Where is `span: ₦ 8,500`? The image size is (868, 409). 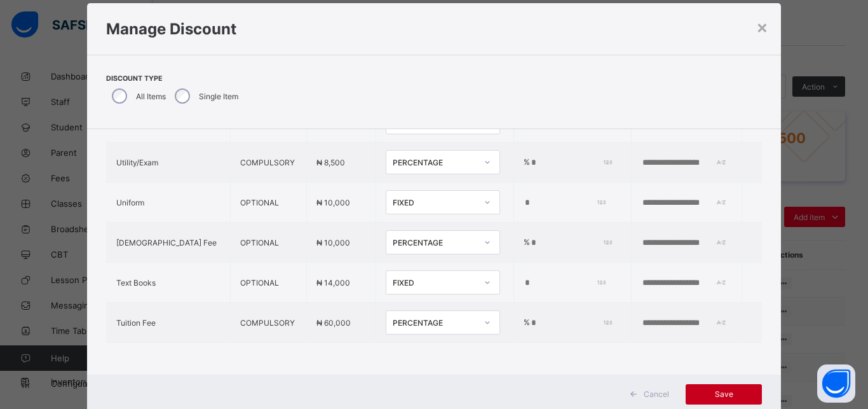
span: ₦ 8,500 is located at coordinates (331, 162).